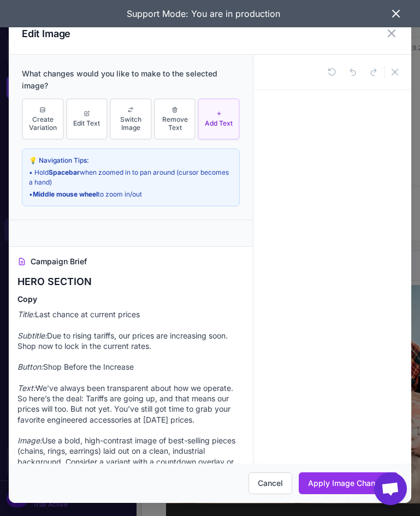 The image size is (420, 516). I want to click on p: Last chance at current prices Due to rising tariffs, our prices are increasing soon. Shop now to ..., so click(130, 393).